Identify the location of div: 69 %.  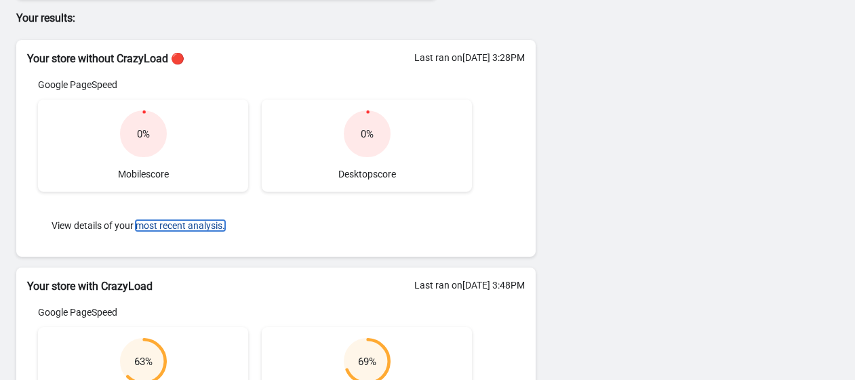
(367, 362).